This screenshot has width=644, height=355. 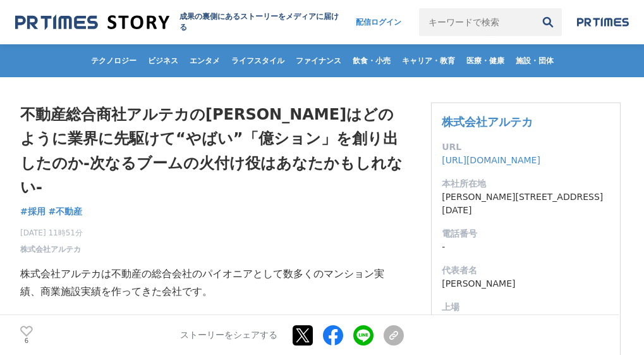 I want to click on dt: 電話番号, so click(x=526, y=233).